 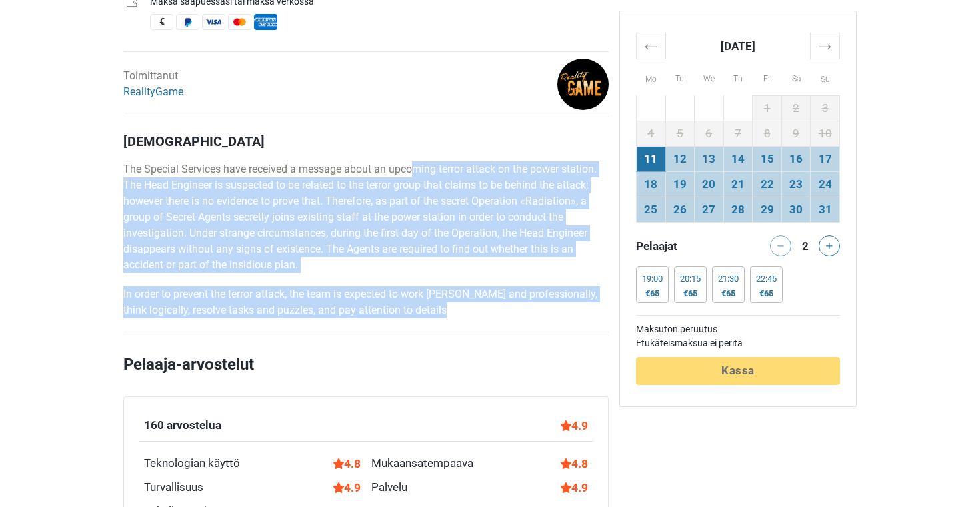 I want to click on td: 17, so click(x=825, y=158).